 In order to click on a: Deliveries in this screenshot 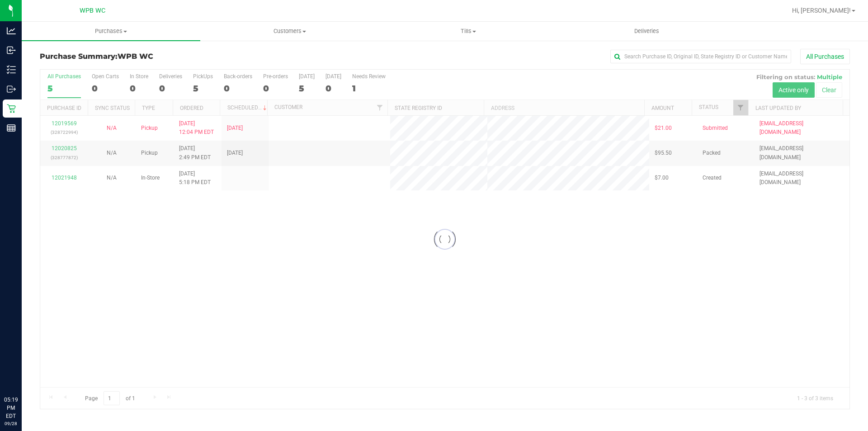, I will do `click(647, 32)`.